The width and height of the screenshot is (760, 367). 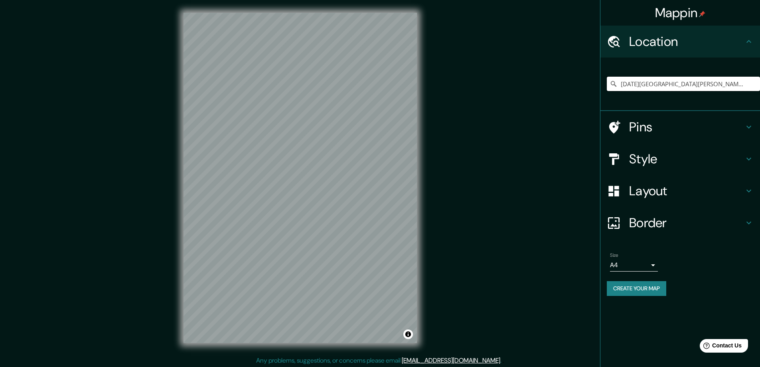 What do you see at coordinates (680, 13) in the screenshot?
I see `h4: Mappin` at bounding box center [680, 13].